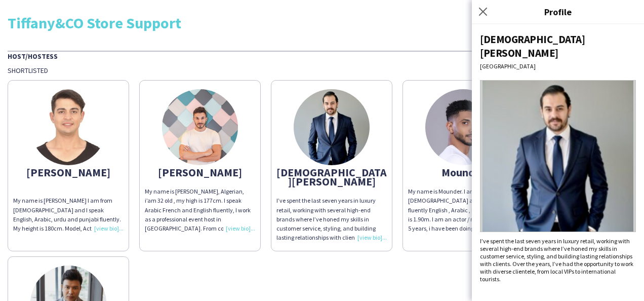 The width and height of the screenshot is (644, 301). Describe the element at coordinates (200, 127) in the screenshot. I see `img: thumb-74c72526-6d13-4412-b5e2-e50dba63226a.jpg` at that location.